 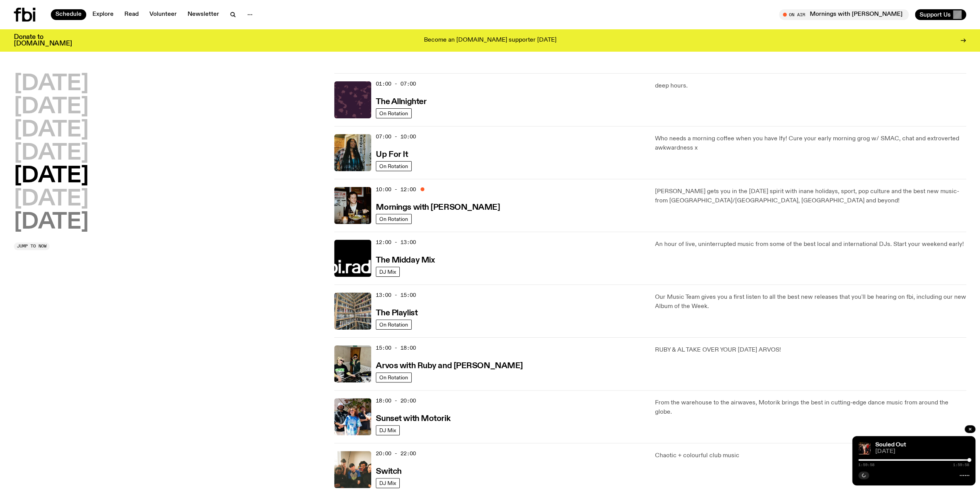 I want to click on span: 18:00 - 20:00, so click(x=396, y=400).